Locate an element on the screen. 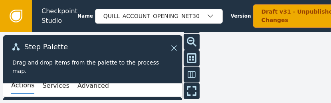  button: Advanced is located at coordinates (93, 86).